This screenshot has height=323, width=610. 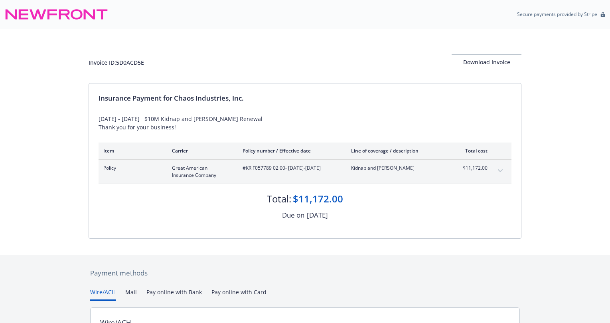 I want to click on div: Due on, so click(x=293, y=215).